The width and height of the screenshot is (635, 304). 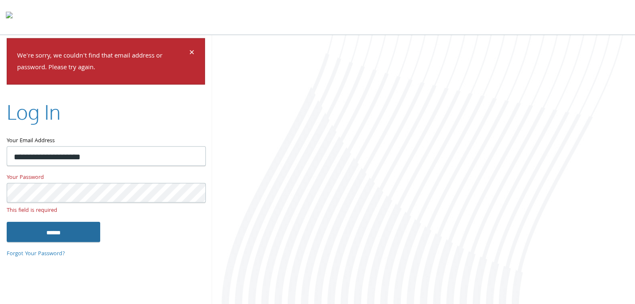 What do you see at coordinates (192, 53) in the screenshot?
I see `button: Dismiss alert` at bounding box center [192, 53].